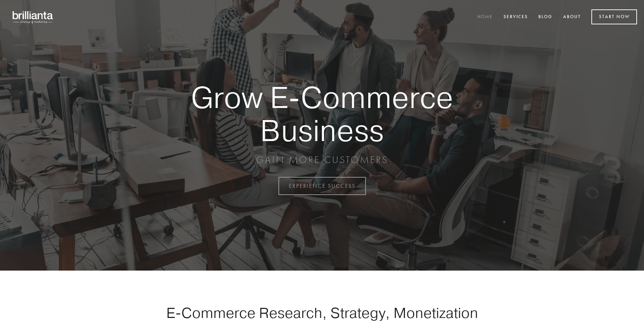 The image size is (644, 327). What do you see at coordinates (546, 17) in the screenshot?
I see `a: Blog` at bounding box center [546, 17].